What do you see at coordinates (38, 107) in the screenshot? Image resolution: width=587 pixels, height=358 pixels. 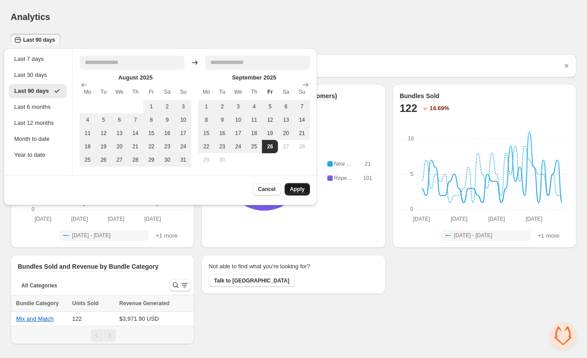 I see `div: Last 6 months` at bounding box center [38, 107].